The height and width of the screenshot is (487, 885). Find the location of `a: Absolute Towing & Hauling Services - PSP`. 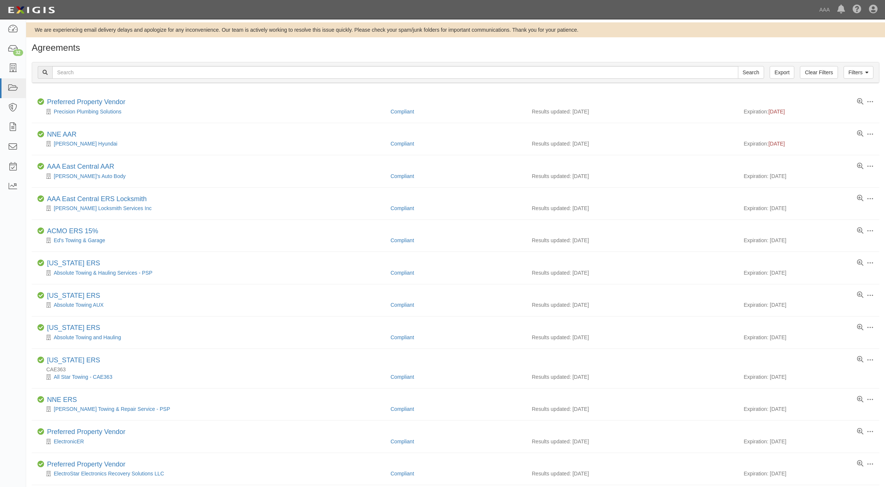

a: Absolute Towing & Hauling Services - PSP is located at coordinates (103, 273).